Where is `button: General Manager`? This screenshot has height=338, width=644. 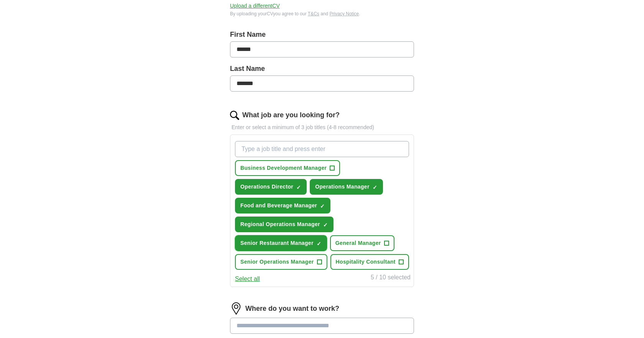 button: General Manager is located at coordinates (362, 243).